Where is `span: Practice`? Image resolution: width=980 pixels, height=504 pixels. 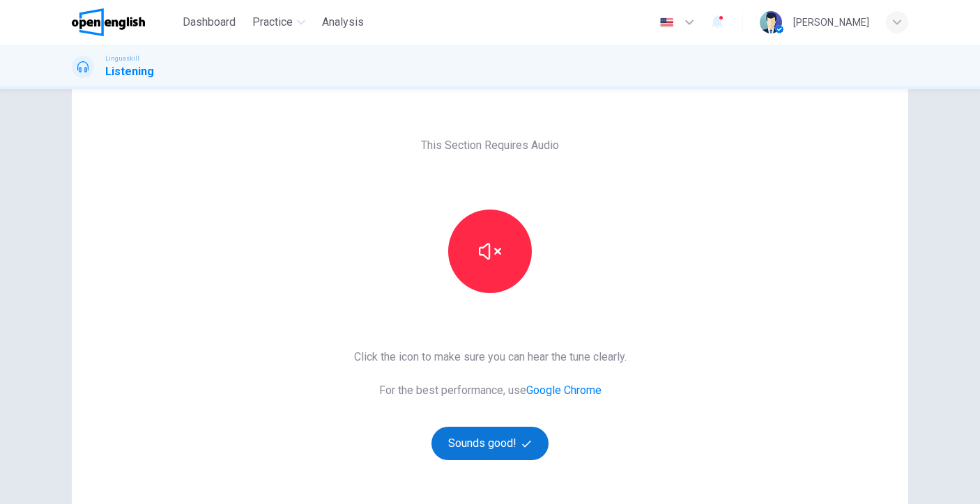
span: Practice is located at coordinates (272, 22).